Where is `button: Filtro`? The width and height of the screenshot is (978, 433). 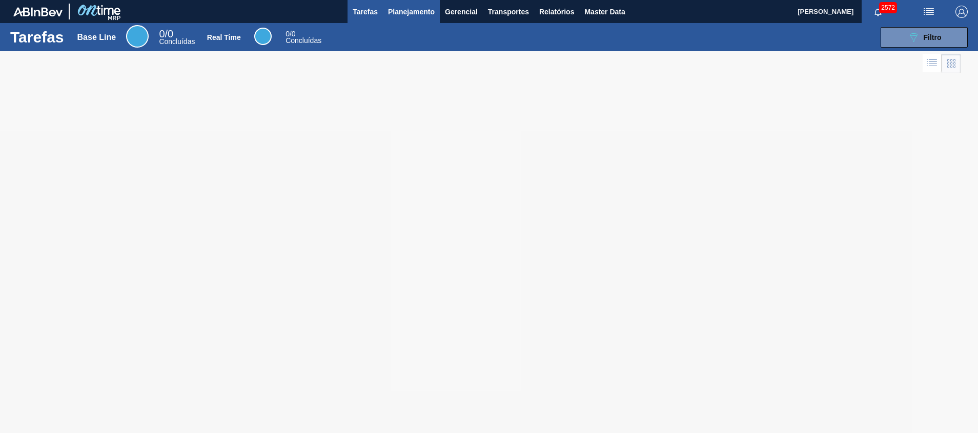 button: Filtro is located at coordinates (924, 37).